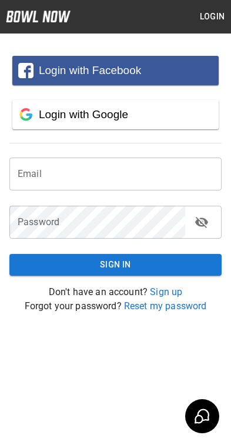 Image resolution: width=231 pixels, height=445 pixels. What do you see at coordinates (90, 70) in the screenshot?
I see `span: Login with Facebook` at bounding box center [90, 70].